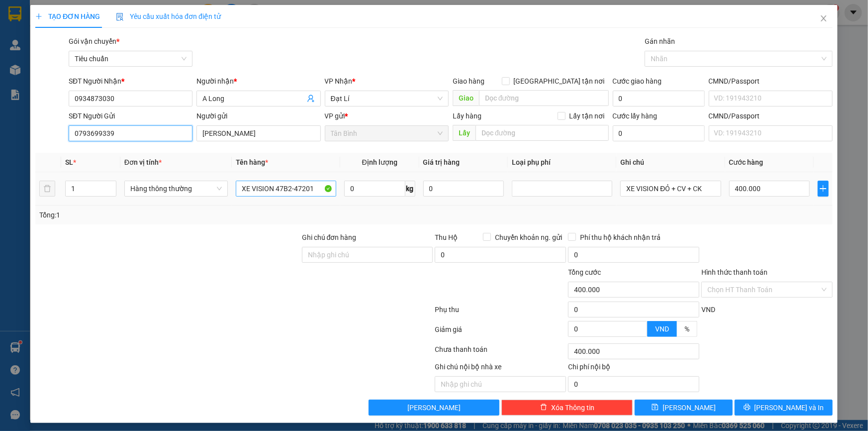 Image resolution: width=868 pixels, height=431 pixels. Describe the element at coordinates (567, 408) in the screenshot. I see `button: deleteXóa Thông tin` at that location.